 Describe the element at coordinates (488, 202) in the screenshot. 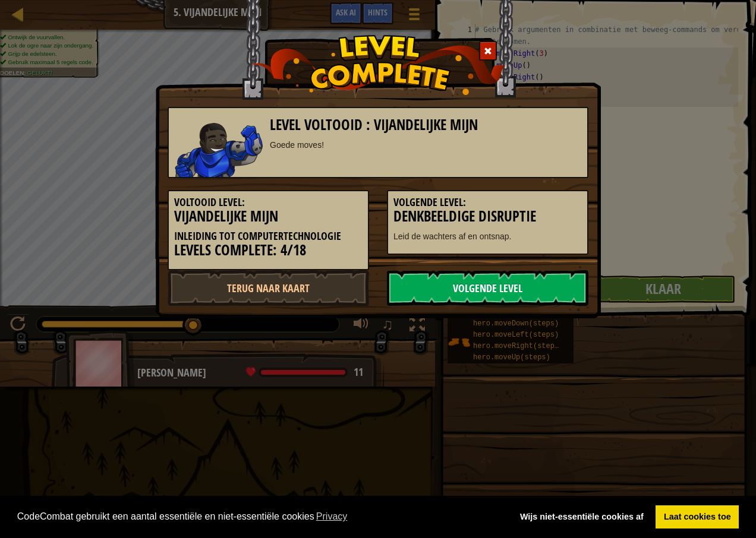

I see `h5: Volgende Level:` at that location.